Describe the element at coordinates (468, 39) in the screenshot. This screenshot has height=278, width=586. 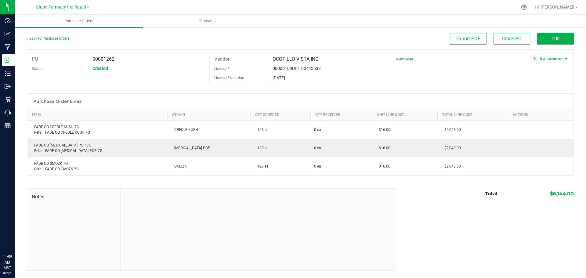
I see `button: Export PDF` at that location.